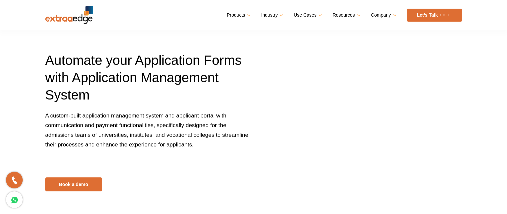 This screenshot has height=214, width=507. What do you see at coordinates (307, 15) in the screenshot?
I see `a: Use Cases` at bounding box center [307, 15].